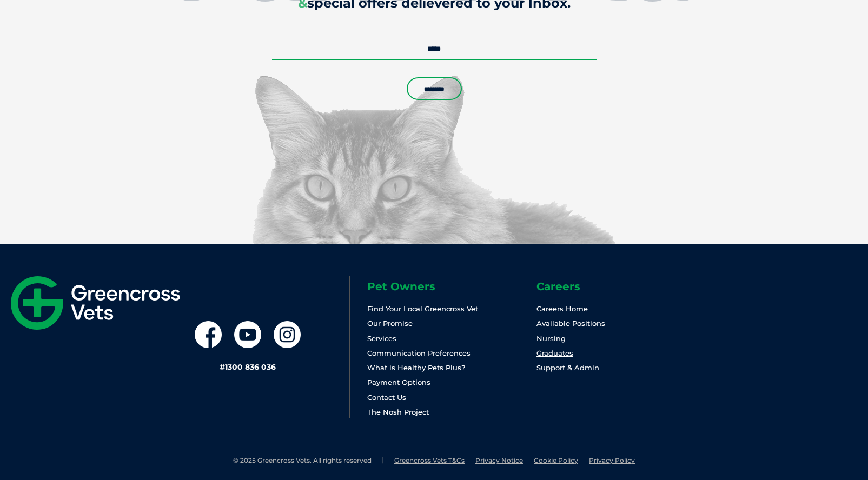 The height and width of the screenshot is (480, 868). Describe the element at coordinates (398, 412) in the screenshot. I see `a: The Nosh Project` at that location.